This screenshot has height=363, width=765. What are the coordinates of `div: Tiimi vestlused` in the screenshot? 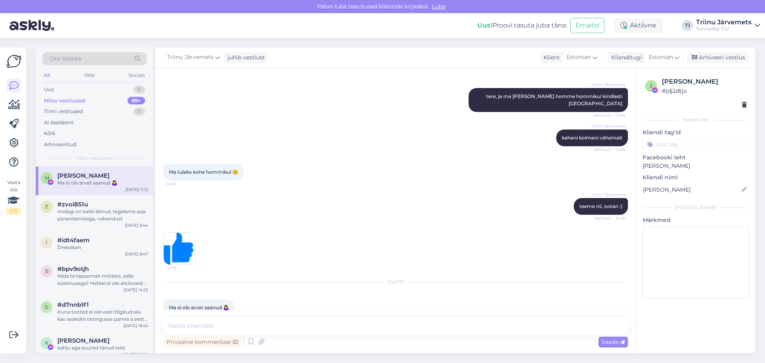 It's located at (63, 112).